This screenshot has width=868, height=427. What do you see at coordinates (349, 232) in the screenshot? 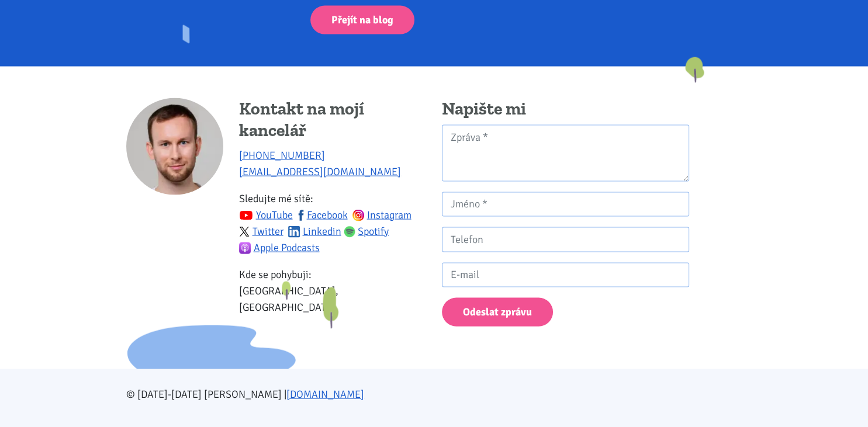
I see `img: spotify.png` at bounding box center [349, 232].